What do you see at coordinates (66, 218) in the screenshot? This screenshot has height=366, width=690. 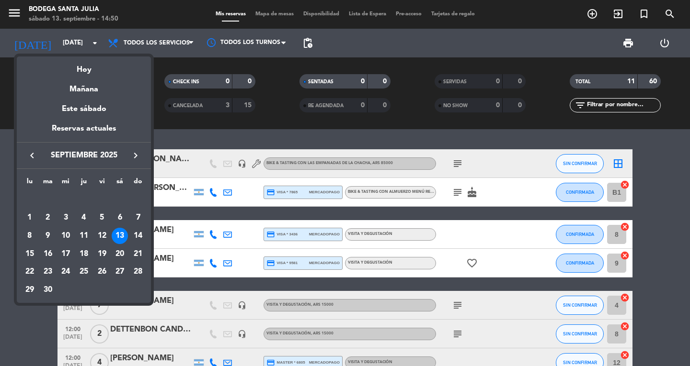 I see `td: 3 de septiembre de 2025` at bounding box center [66, 218].